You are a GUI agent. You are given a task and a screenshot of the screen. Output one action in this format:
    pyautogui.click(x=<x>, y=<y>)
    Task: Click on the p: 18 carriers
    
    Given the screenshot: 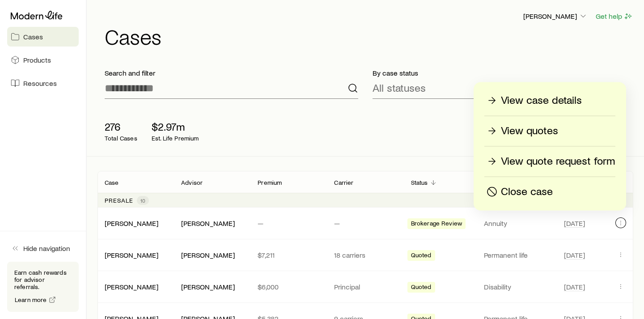 What is the action you would take?
    pyautogui.click(x=365, y=255)
    